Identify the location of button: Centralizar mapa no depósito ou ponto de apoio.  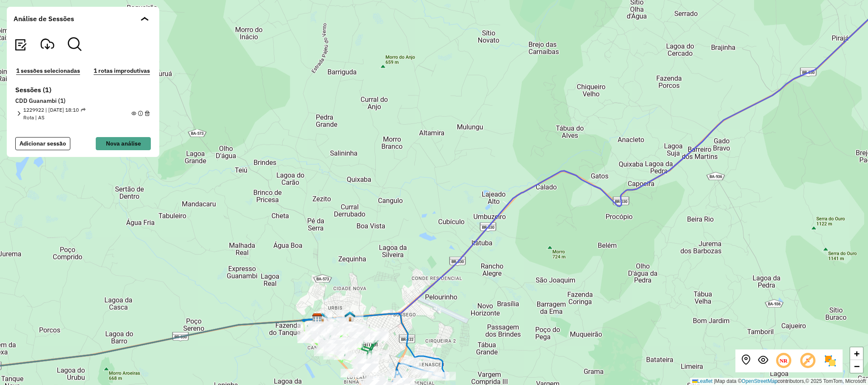
(746, 361).